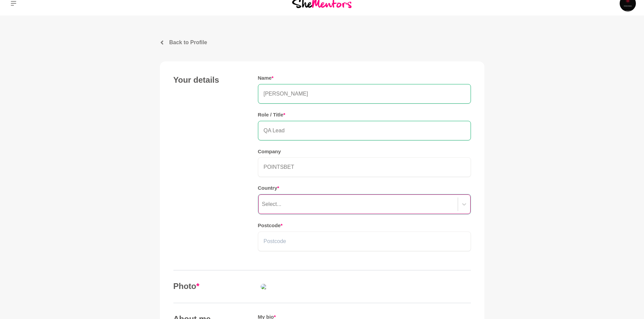 This screenshot has width=644, height=319. Describe the element at coordinates (322, 43) in the screenshot. I see `a: Back to Profile` at that location.